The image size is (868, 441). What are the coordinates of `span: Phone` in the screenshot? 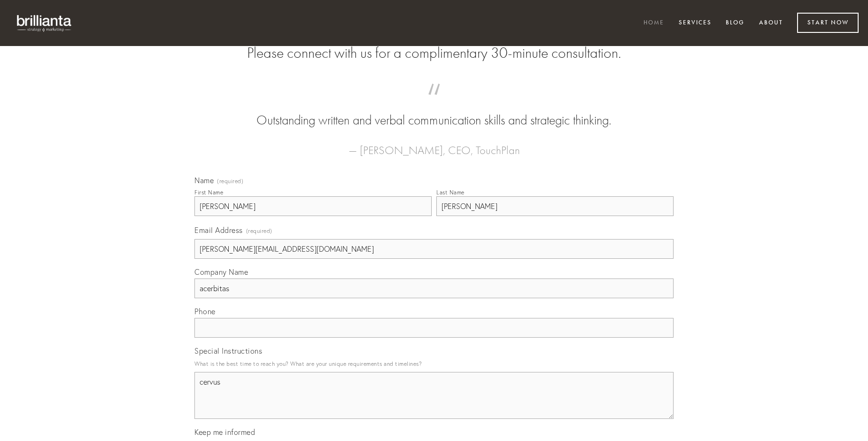 It's located at (204, 311).